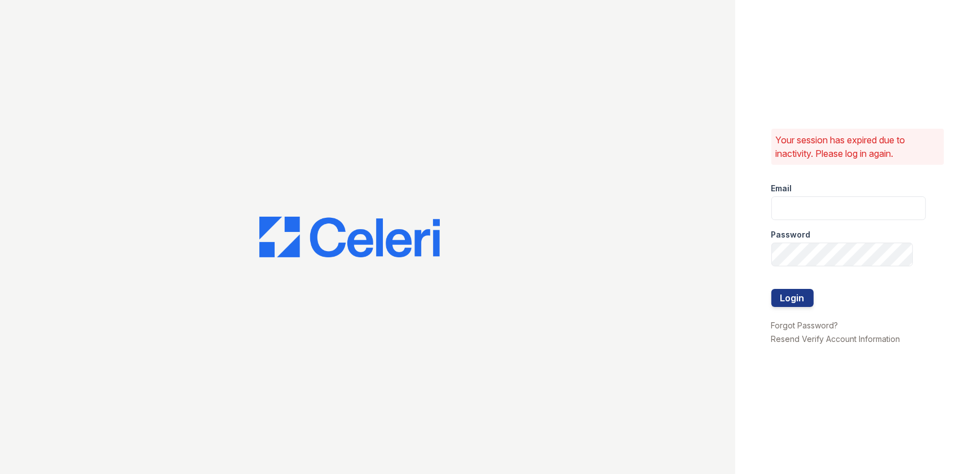 The height and width of the screenshot is (474, 980). Describe the element at coordinates (791, 235) in the screenshot. I see `label: Password` at that location.